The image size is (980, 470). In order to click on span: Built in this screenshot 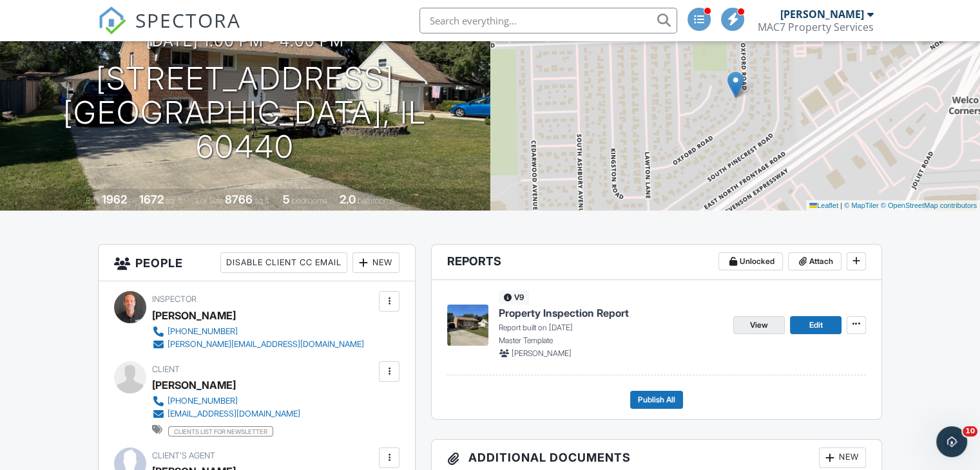, I will do `click(93, 200)`.